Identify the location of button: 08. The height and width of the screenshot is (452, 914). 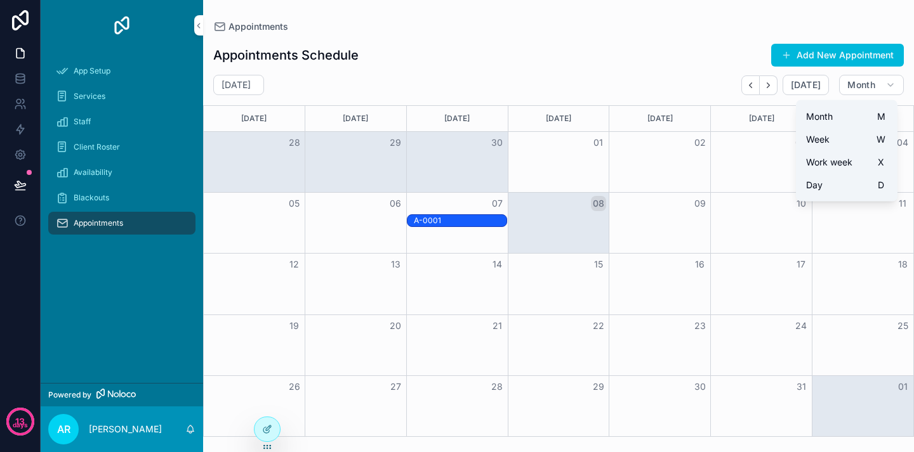
(598, 204).